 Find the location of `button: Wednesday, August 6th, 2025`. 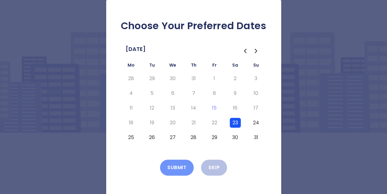

button: Wednesday, August 6th, 2025 is located at coordinates (173, 93).